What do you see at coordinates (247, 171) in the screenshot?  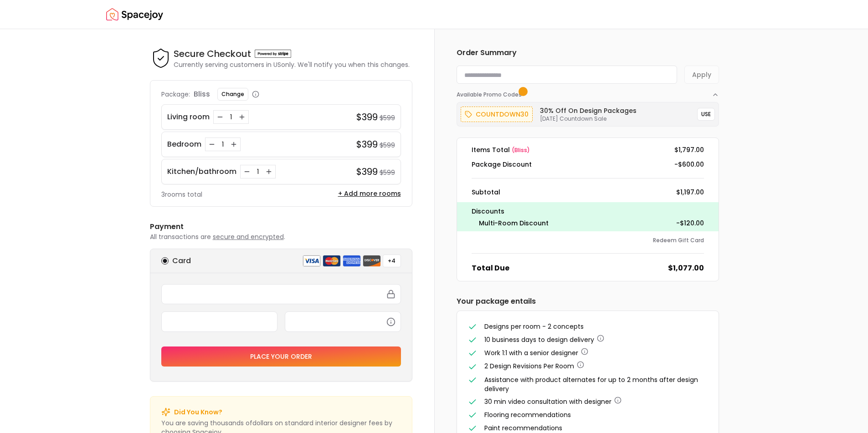 I see `button: Decrease quantity for Kitchen/bathroom` at bounding box center [247, 171].